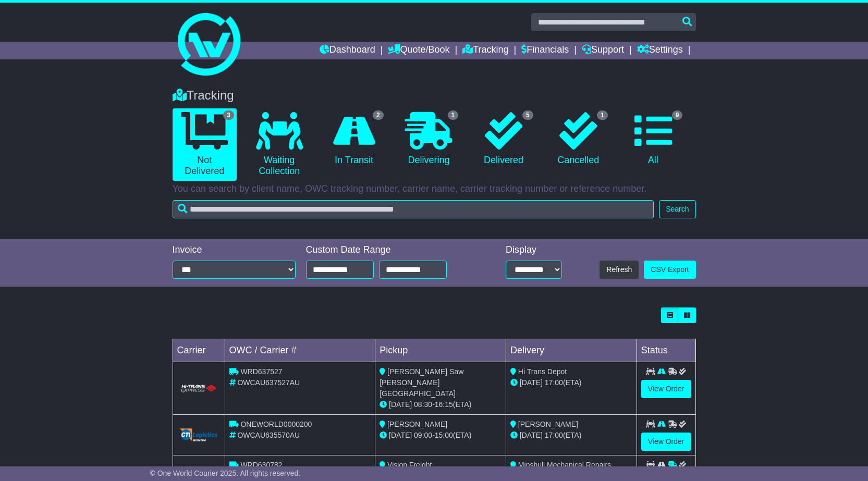 The image size is (868, 481). What do you see at coordinates (198, 435) in the screenshot?
I see `img: GetCarrierServiceLogo` at bounding box center [198, 435].